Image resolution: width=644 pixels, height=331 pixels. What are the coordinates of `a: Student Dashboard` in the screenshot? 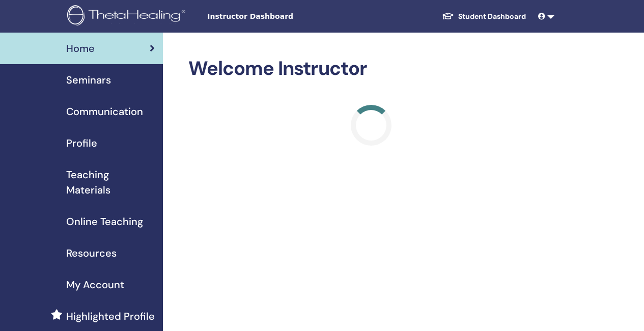 It's located at (484, 16).